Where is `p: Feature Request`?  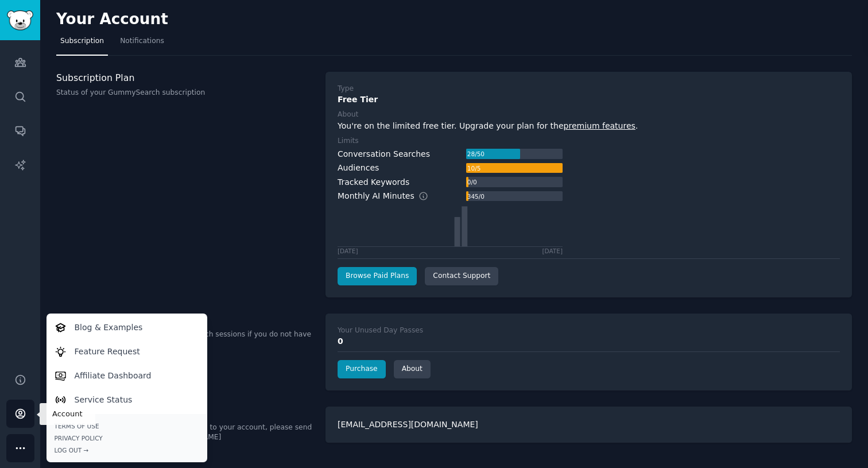 p: Feature Request is located at coordinates (107, 351).